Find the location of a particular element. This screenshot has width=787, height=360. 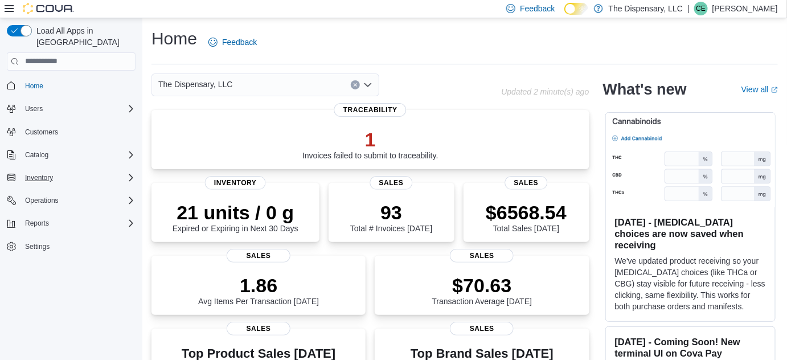

button: Customers is located at coordinates (71, 132).